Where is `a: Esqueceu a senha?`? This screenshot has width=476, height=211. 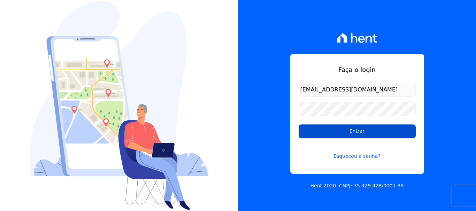 a: Esqueceu a senha? is located at coordinates (357, 152).